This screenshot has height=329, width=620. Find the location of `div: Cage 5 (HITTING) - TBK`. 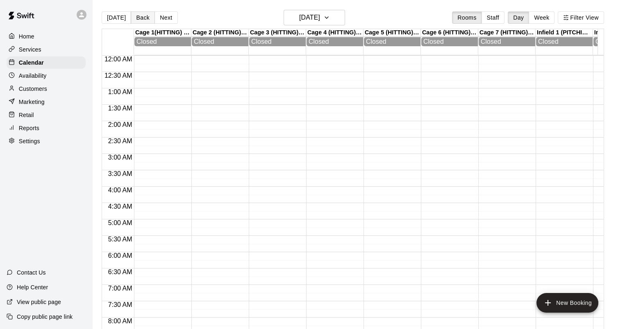

div: Cage 5 (HITTING) - TBK is located at coordinates (392, 33).